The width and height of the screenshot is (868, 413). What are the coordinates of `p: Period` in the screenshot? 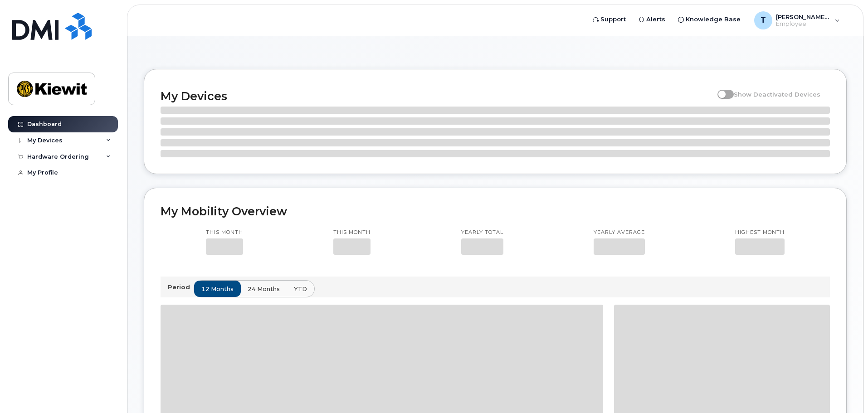 It's located at (181, 287).